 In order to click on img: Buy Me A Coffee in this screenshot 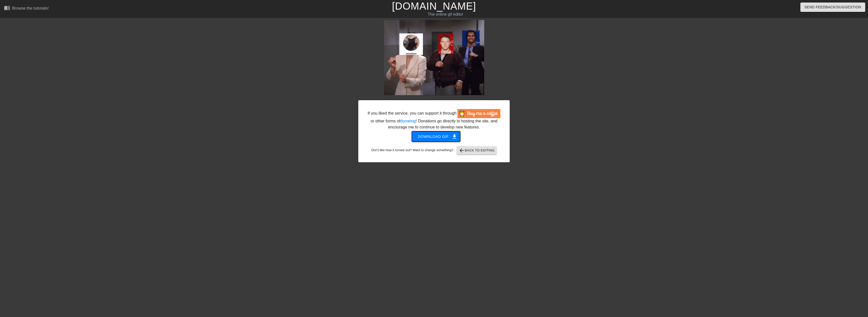, I will do `click(479, 114)`.